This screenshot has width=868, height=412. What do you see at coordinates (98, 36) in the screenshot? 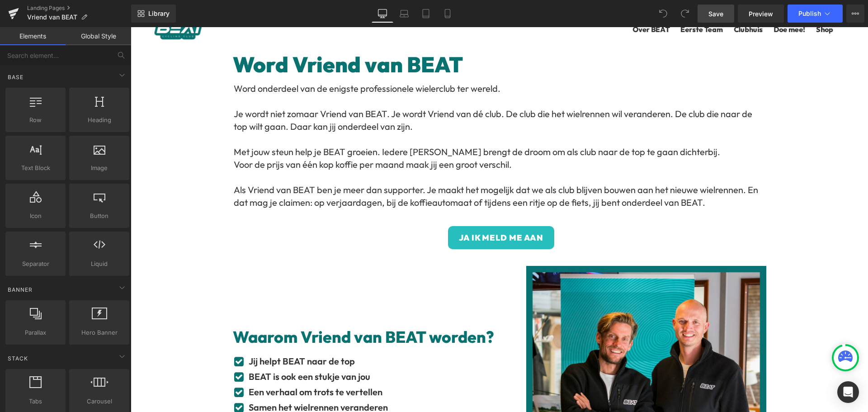
I see `a: Global Style` at bounding box center [98, 36].